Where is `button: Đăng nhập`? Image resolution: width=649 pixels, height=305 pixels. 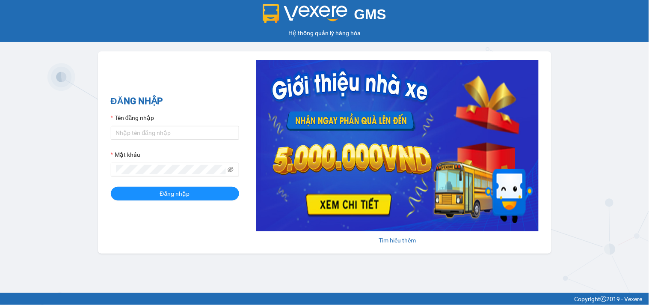
button: Đăng nhập is located at coordinates (175, 194).